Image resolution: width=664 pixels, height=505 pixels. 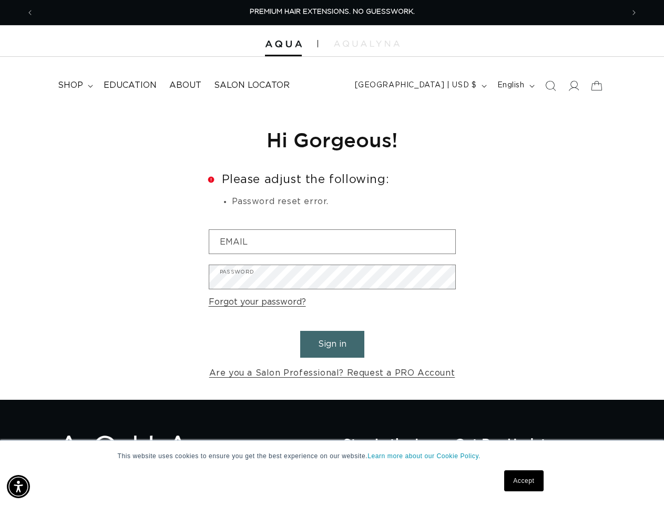 What do you see at coordinates (550, 86) in the screenshot?
I see `summary: Search` at bounding box center [550, 86].